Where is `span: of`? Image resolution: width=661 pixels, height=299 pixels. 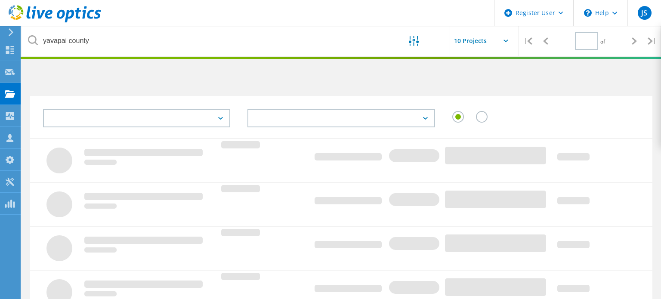 span: of is located at coordinates (602, 41).